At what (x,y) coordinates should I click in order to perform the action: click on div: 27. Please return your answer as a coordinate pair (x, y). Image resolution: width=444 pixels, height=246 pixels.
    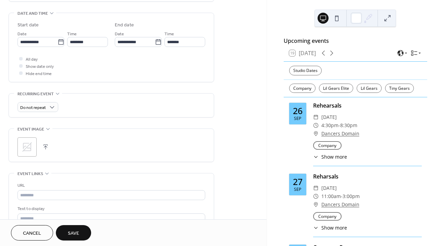
    Looking at the image, I should click on (298, 181).